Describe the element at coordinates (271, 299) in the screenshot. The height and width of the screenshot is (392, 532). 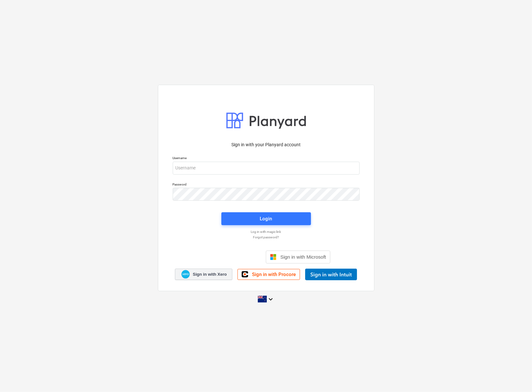
I see `i: keyboard_arrow_down` at that location.